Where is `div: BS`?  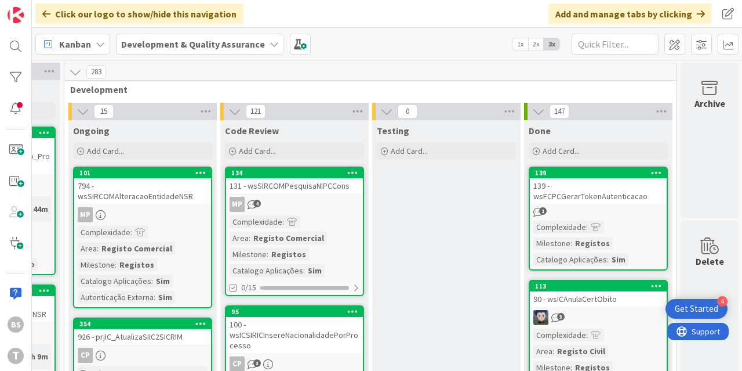 div: BS is located at coordinates (16, 324).